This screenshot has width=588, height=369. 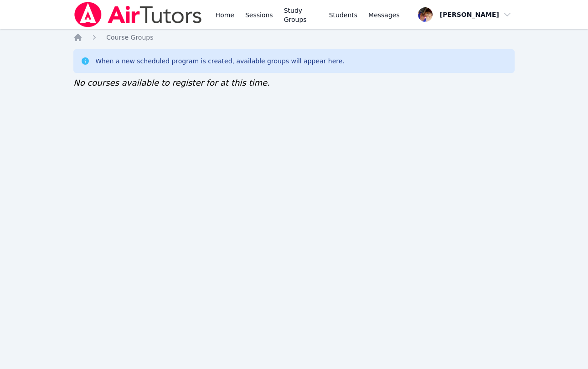 What do you see at coordinates (220, 61) in the screenshot?
I see `div: When a new scheduled program is created, available groups will appear here.` at bounding box center [220, 61].